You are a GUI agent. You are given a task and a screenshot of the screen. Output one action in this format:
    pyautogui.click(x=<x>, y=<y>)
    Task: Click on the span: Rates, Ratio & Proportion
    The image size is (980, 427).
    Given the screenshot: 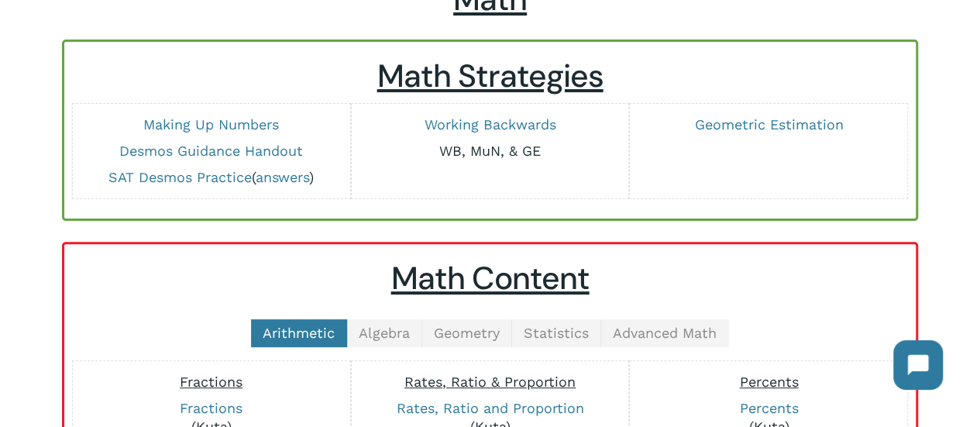 What is the action you would take?
    pyautogui.click(x=489, y=381)
    